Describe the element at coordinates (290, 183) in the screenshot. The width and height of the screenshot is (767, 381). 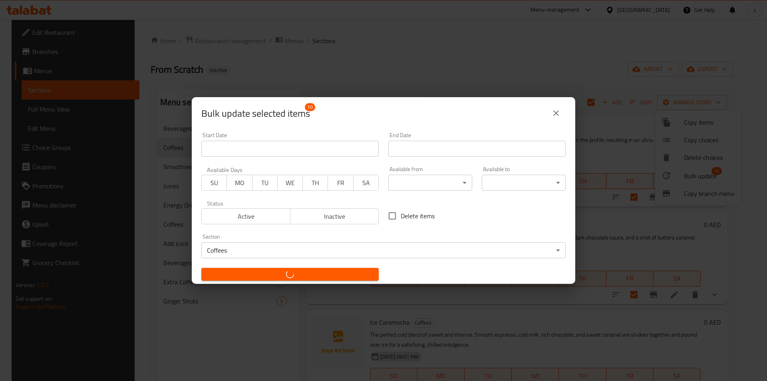
I see `button: WE` at that location.